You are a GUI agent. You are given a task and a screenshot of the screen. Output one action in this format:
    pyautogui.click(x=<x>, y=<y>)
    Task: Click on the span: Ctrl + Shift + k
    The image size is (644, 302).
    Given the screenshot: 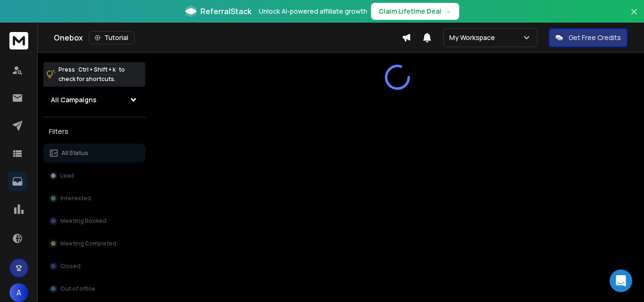 What is the action you would take?
    pyautogui.click(x=97, y=69)
    